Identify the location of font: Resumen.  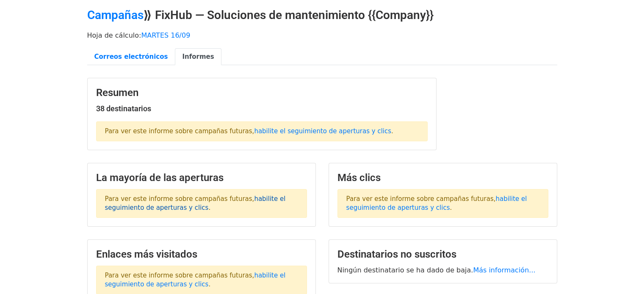
(117, 92).